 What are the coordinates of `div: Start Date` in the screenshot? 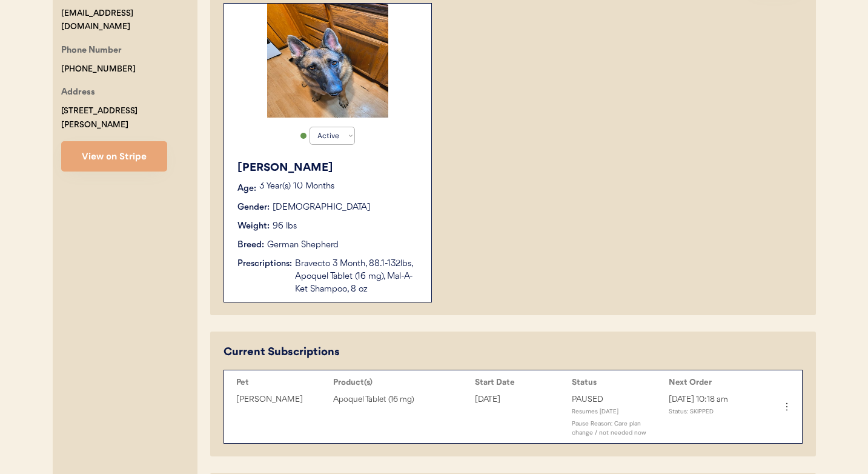 It's located at (521, 383).